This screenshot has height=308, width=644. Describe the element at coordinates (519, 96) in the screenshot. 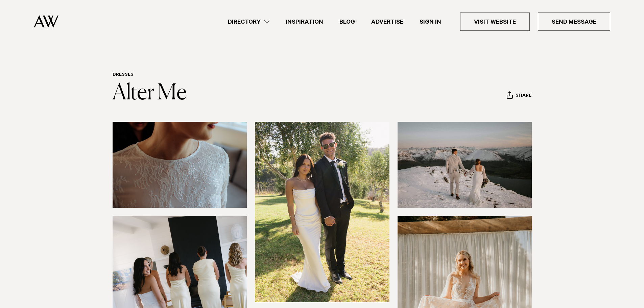

I see `button: Share` at that location.